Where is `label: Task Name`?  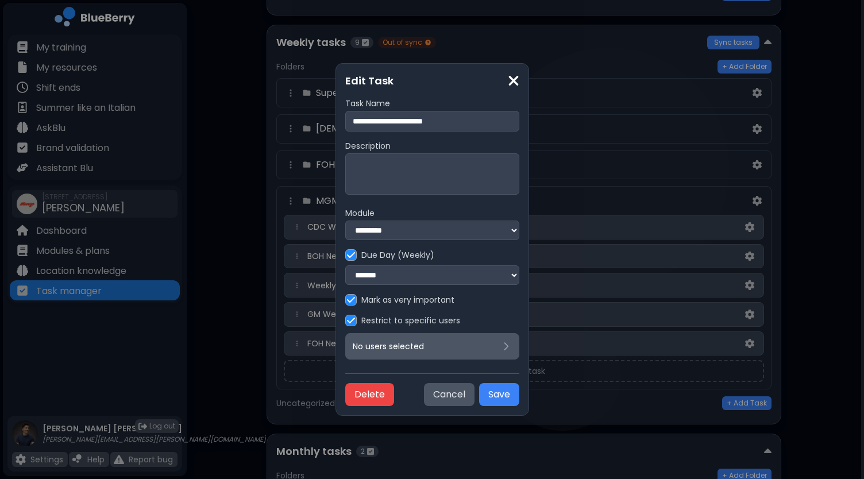
label: Task Name is located at coordinates (432, 103).